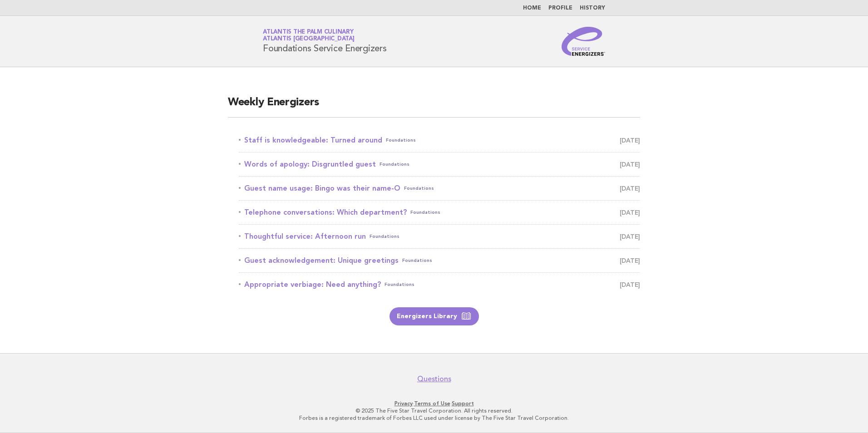  I want to click on a: Support, so click(463, 404).